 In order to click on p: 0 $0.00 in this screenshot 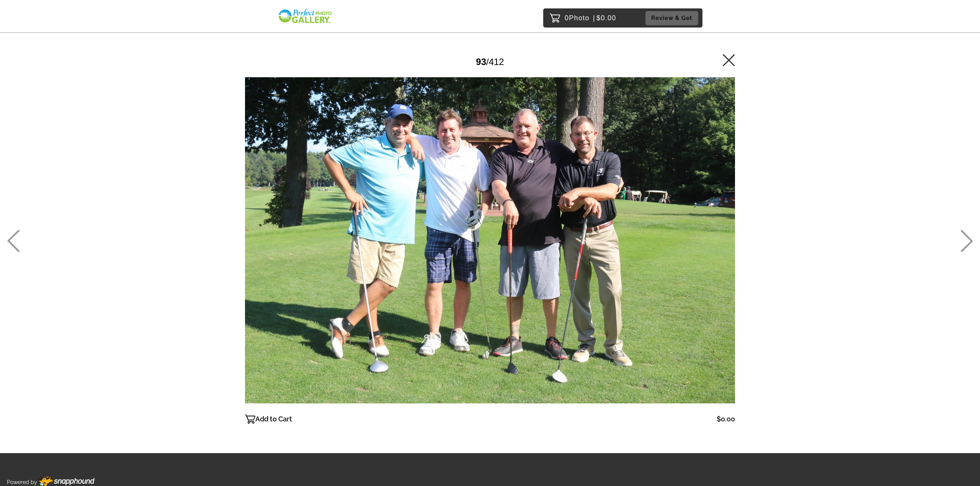, I will do `click(590, 18)`.